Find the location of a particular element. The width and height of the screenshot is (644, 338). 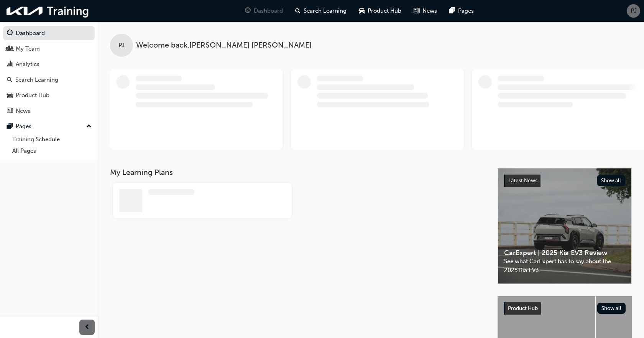

a: Latest NewsShow allCarExpert | 2025 Kia EV3 ReviewSee what CarExpert has to say about the 2025 Ki... is located at coordinates (565, 226).